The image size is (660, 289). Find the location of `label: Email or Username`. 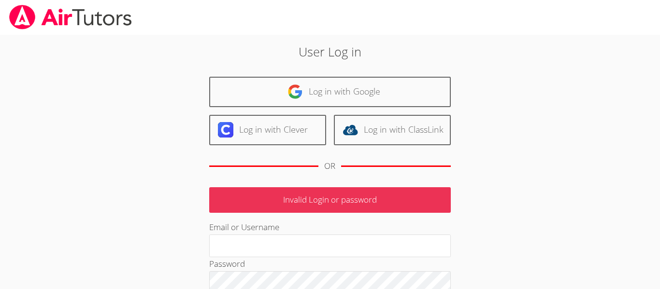

label: Email or Username is located at coordinates (244, 227).